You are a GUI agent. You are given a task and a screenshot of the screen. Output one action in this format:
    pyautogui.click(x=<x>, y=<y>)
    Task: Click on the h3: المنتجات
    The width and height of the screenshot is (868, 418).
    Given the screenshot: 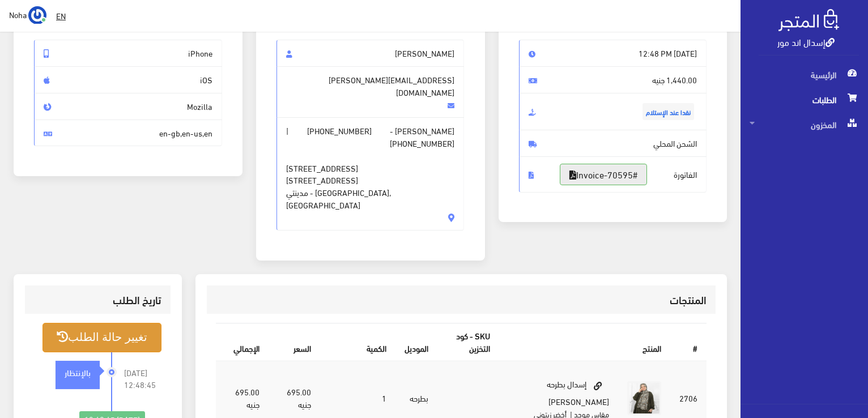 What is the action you would take?
    pyautogui.click(x=461, y=299)
    